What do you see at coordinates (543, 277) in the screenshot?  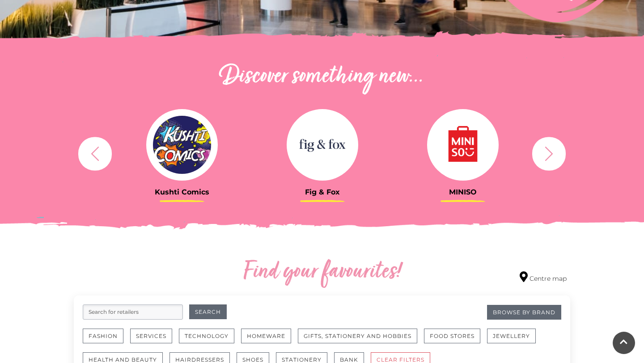 I see `a: Centre map` at bounding box center [543, 277].